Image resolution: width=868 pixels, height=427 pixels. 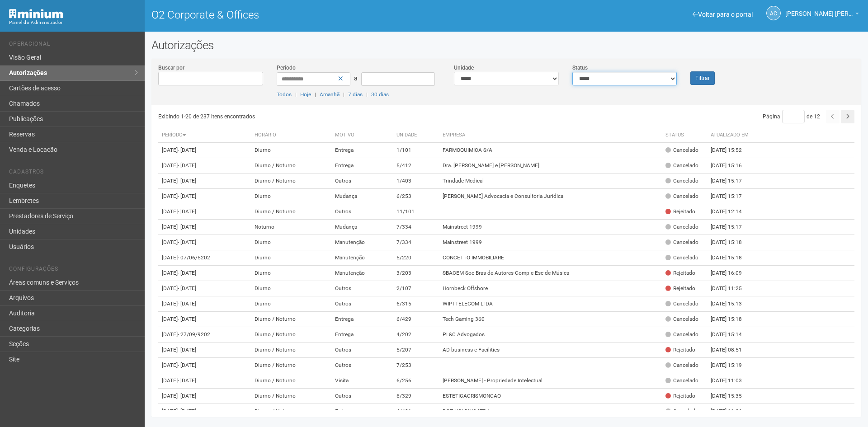 I want to click on span: a, so click(x=356, y=78).